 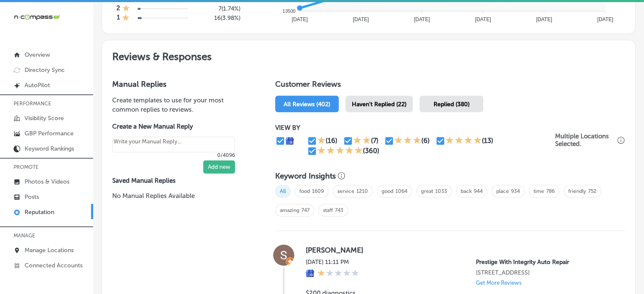 What do you see at coordinates (328, 210) in the screenshot?
I see `a: staff` at bounding box center [328, 210].